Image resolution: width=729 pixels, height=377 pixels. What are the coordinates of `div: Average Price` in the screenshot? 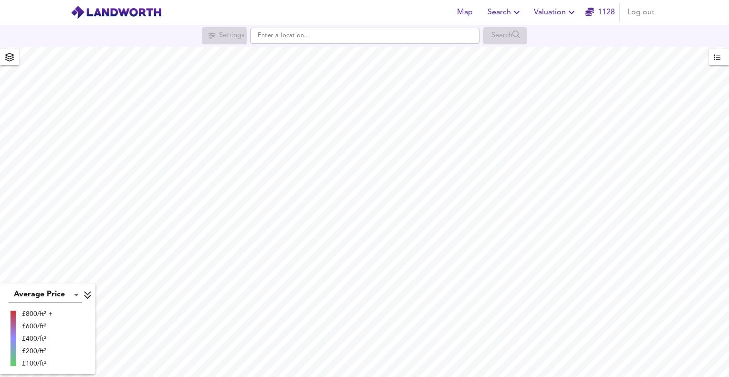 It's located at (45, 295).